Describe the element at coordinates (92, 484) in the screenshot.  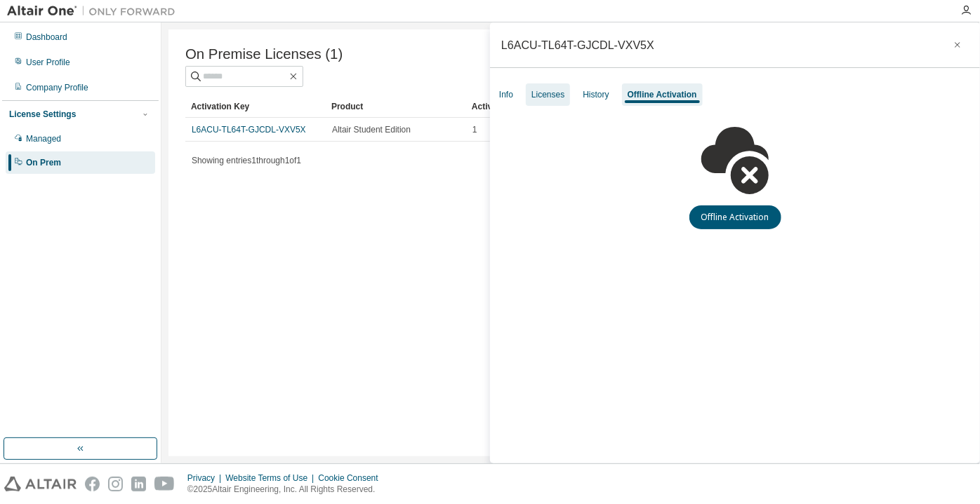
I see `img: facebook.svg` at that location.